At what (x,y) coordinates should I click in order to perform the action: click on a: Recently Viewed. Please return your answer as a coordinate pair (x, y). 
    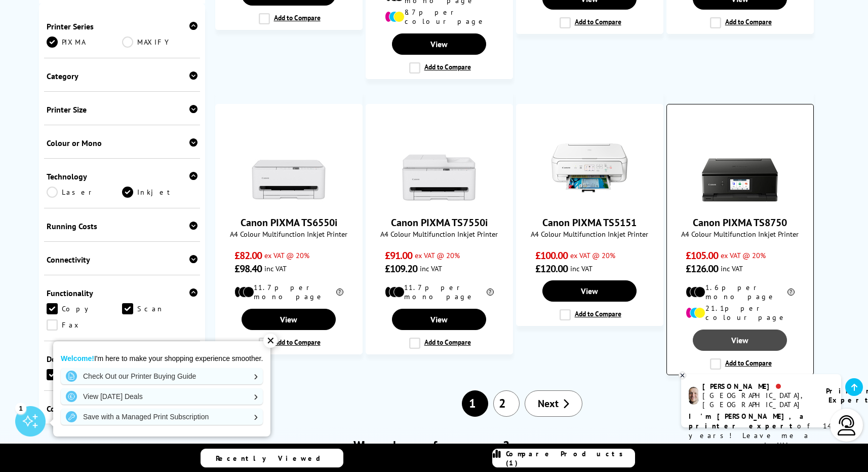
    Looking at the image, I should click on (272, 458).